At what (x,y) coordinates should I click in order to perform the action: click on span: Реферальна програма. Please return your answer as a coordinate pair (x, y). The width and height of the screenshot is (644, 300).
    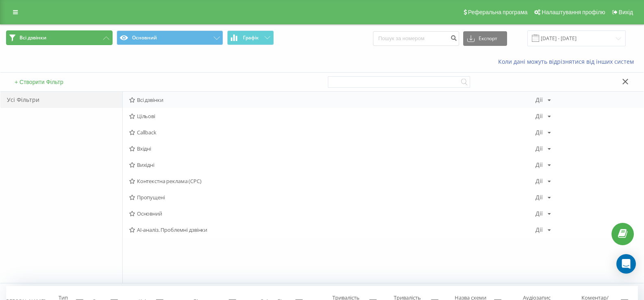
    Looking at the image, I should click on (498, 12).